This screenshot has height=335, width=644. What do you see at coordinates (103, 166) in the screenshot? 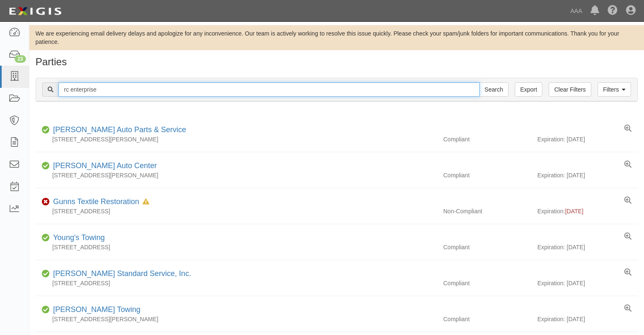
I see `div: Hartmann's Auto Center` at bounding box center [103, 166].